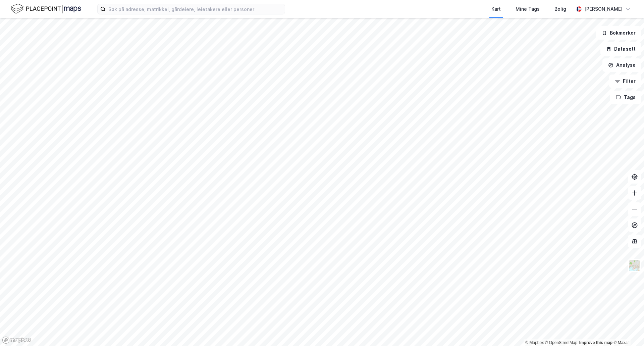 The height and width of the screenshot is (346, 644). I want to click on button: Analyse, so click(622, 65).